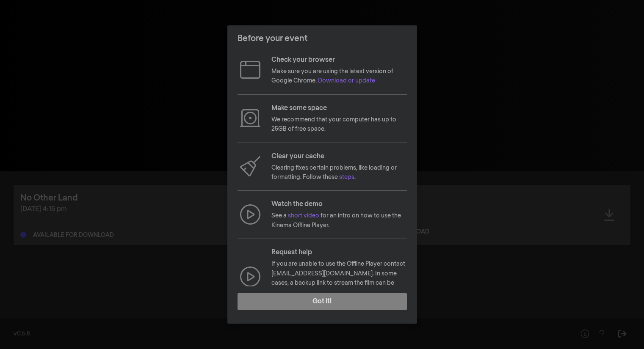 The height and width of the screenshot is (349, 644). What do you see at coordinates (322, 38) in the screenshot?
I see `header: Before your event` at bounding box center [322, 38].